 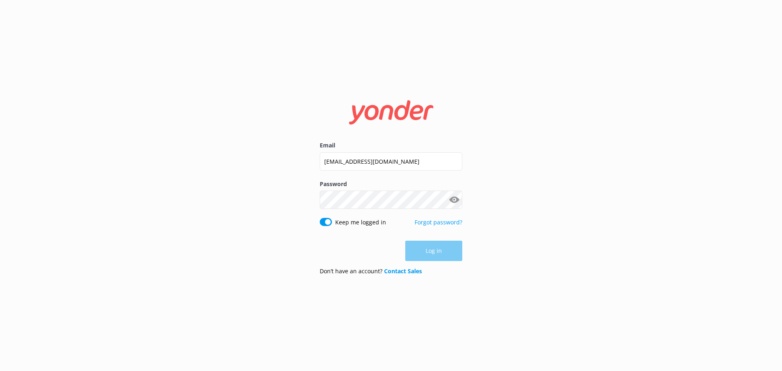 I want to click on p: Don’t have an account?, so click(x=371, y=271).